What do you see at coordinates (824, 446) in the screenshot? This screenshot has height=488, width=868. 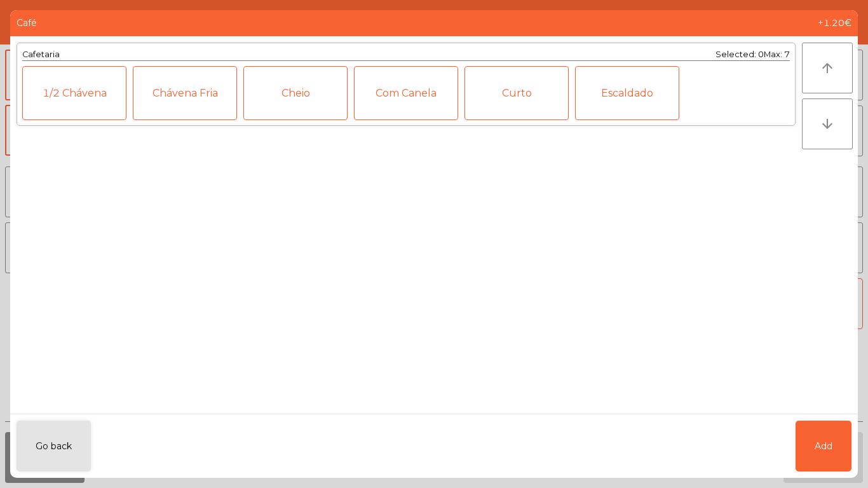 I see `span: Add` at bounding box center [824, 446].